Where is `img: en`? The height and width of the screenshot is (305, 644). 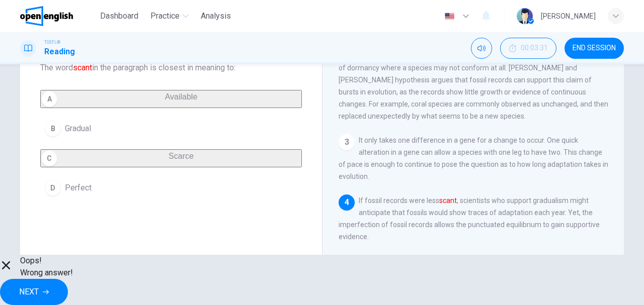
img: en is located at coordinates (449, 16).